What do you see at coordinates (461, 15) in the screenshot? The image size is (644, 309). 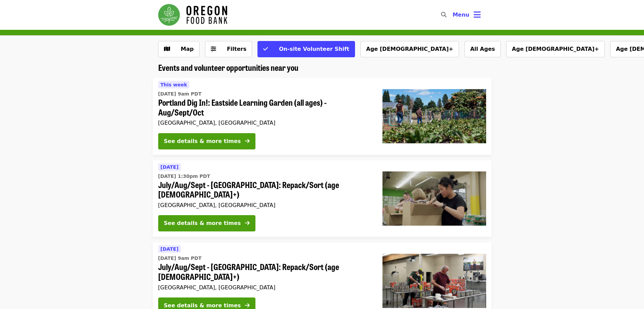 I see `span: Menu` at bounding box center [461, 15].